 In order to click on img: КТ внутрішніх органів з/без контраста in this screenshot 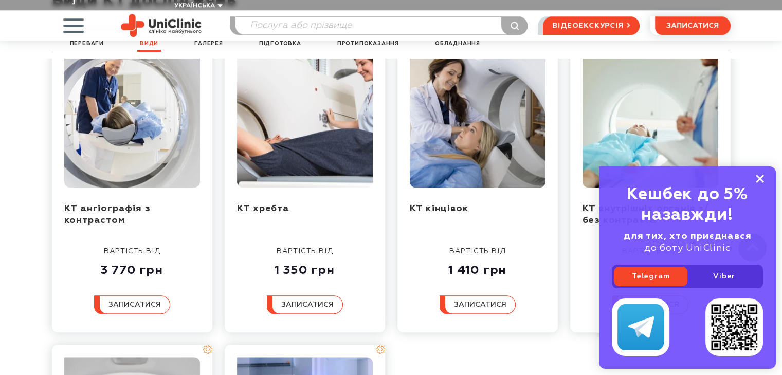, I will do `click(650, 117)`.